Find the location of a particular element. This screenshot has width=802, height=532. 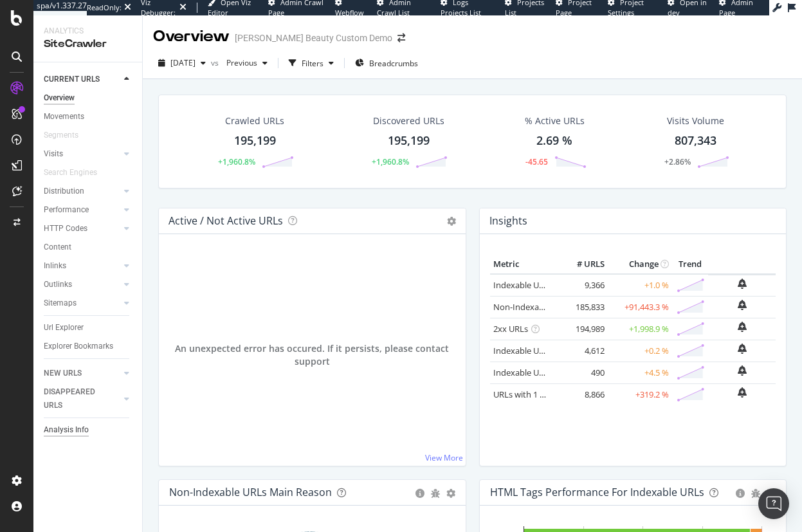

span: Previous is located at coordinates (239, 63).